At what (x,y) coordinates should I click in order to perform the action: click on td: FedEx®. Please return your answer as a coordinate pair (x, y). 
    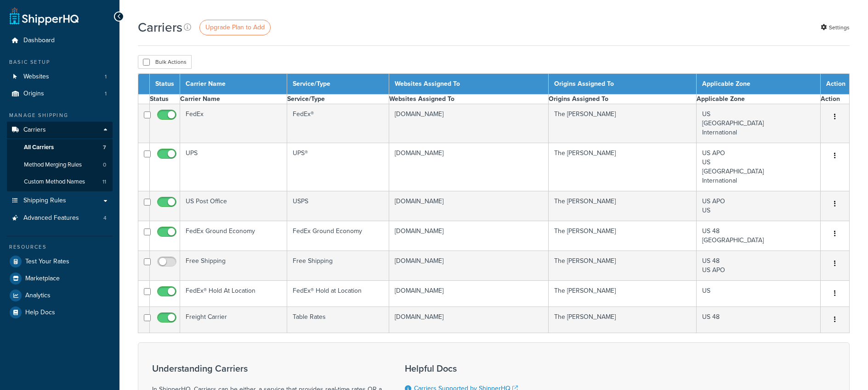
    Looking at the image, I should click on (338, 123).